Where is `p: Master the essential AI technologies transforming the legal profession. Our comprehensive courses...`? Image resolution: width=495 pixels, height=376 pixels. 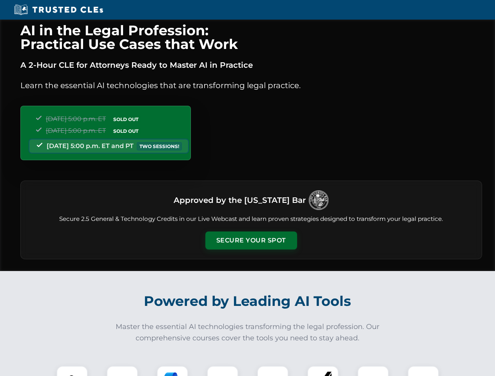
p: Master the essential AI technologies transforming the legal profession. Our comprehensive courses... is located at coordinates (248, 333).